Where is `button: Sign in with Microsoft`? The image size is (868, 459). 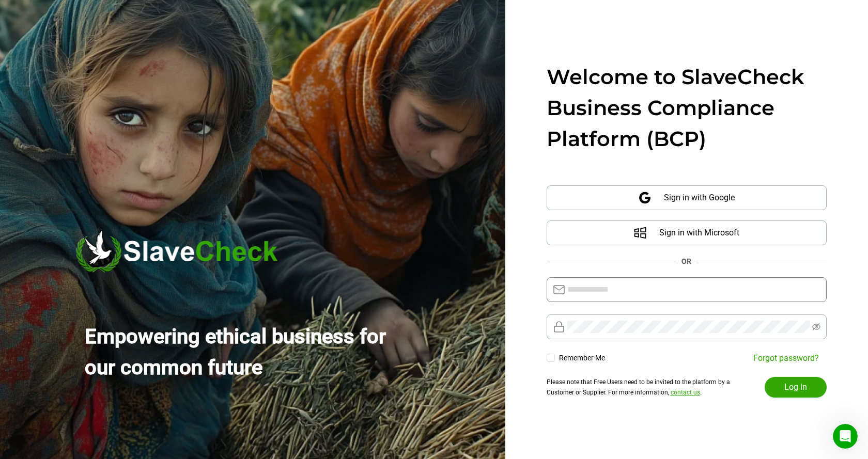
button: Sign in with Microsoft is located at coordinates (687, 233).